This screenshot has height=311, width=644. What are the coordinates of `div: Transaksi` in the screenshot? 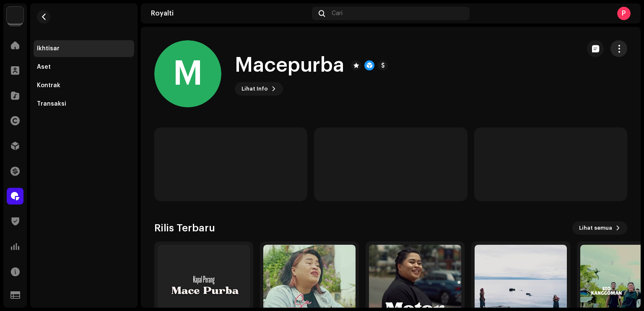 It's located at (51, 104).